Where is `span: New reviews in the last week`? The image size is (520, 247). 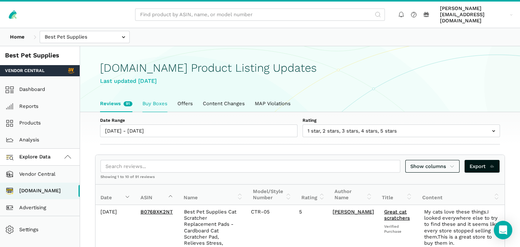
span: New reviews in the last week is located at coordinates (128, 104).